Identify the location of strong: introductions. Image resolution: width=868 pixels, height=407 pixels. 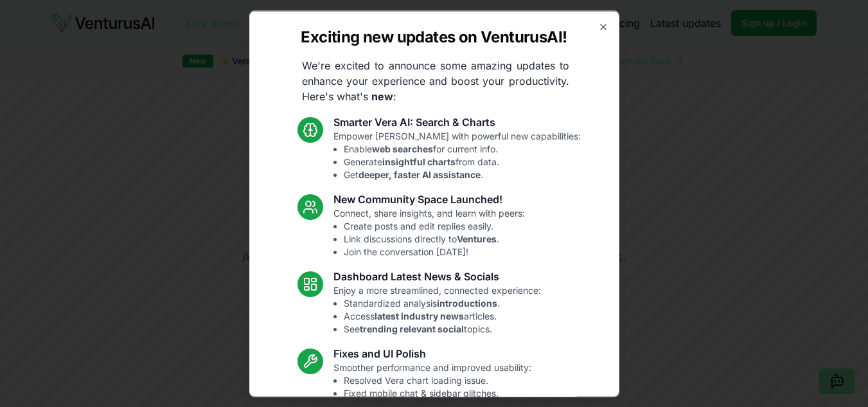
(467, 302).